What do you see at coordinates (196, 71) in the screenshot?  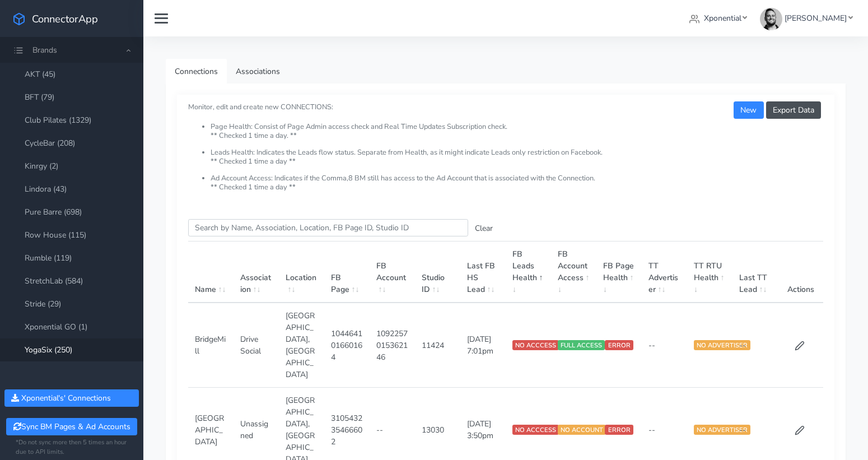 I see `a: Connections` at bounding box center [196, 71].